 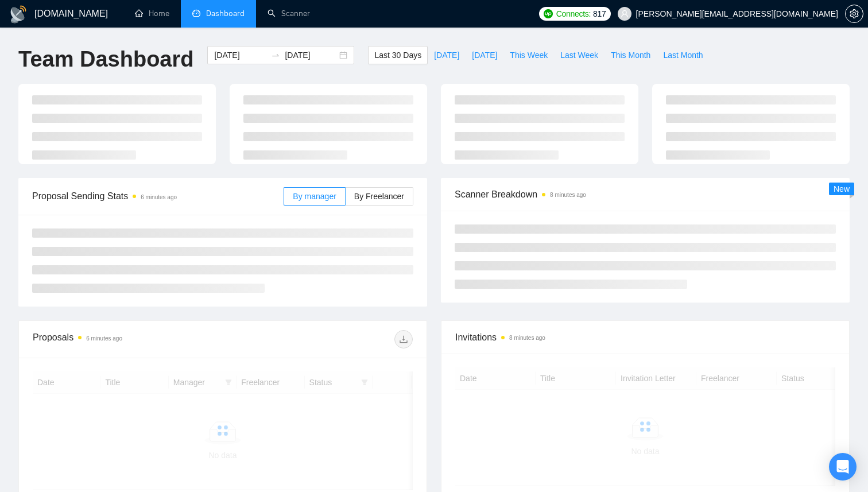 I want to click on button: Last Month, so click(x=682, y=55).